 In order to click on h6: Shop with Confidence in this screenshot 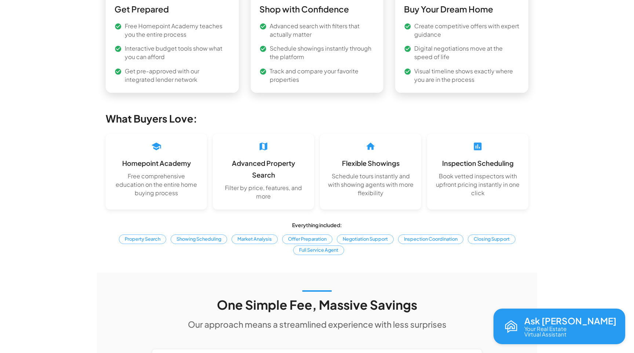, I will do `click(317, 9)`.